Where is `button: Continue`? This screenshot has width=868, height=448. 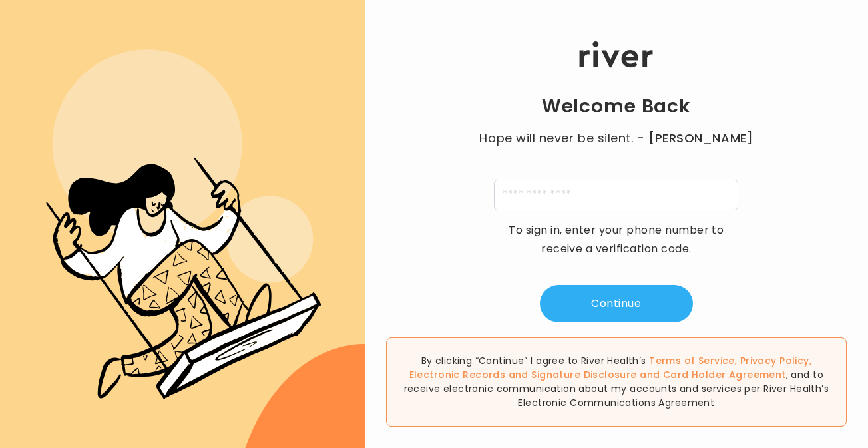
button: Continue is located at coordinates (617, 303).